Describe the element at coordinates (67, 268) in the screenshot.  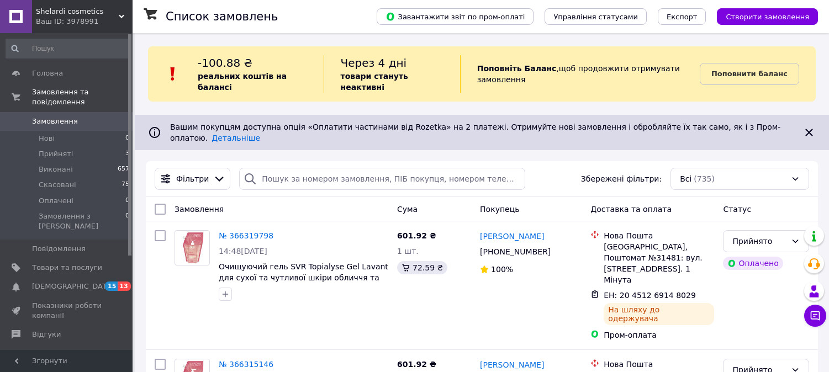
I see `span: Товари та послуги` at that location.